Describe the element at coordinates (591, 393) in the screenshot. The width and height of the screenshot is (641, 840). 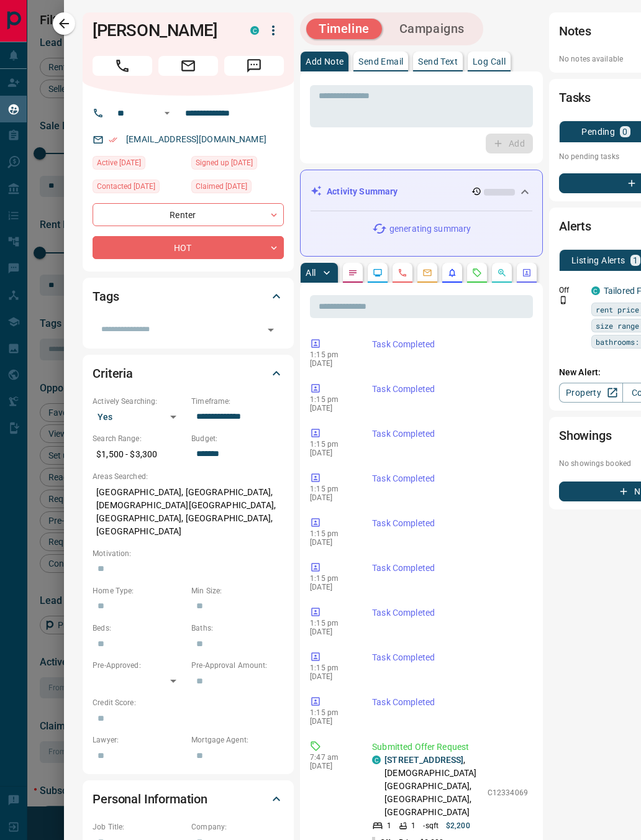
I see `a: Property` at that location.